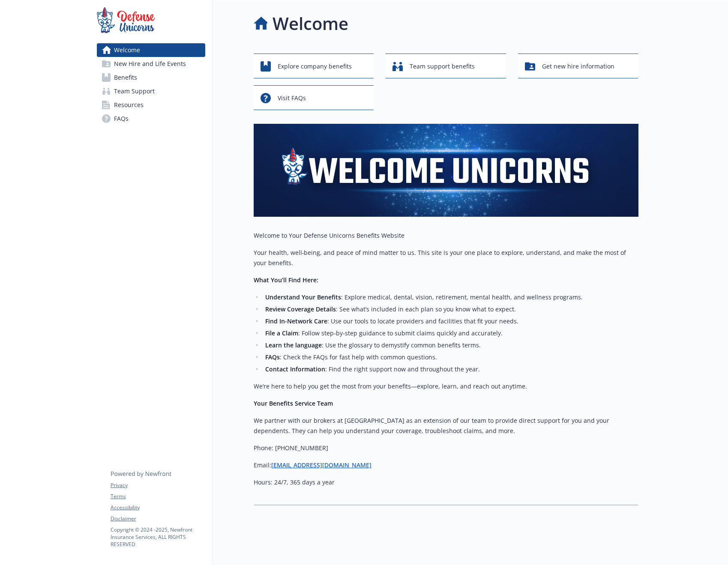 This screenshot has height=565, width=728. I want to click on span: Team Support, so click(134, 92).